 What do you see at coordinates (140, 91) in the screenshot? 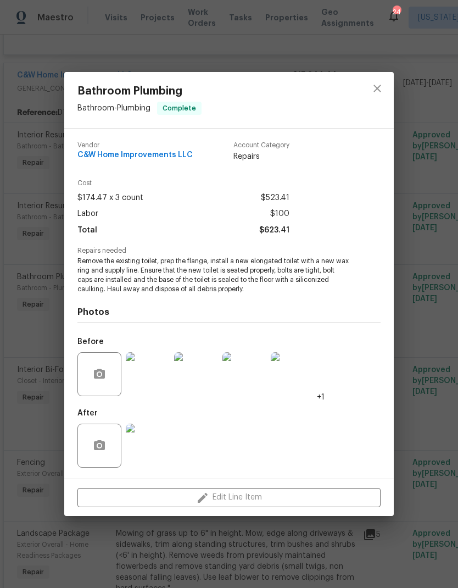
I see `span: Bathroom Plumbing` at bounding box center [140, 91].